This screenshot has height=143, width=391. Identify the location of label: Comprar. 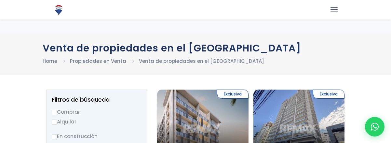
(97, 112).